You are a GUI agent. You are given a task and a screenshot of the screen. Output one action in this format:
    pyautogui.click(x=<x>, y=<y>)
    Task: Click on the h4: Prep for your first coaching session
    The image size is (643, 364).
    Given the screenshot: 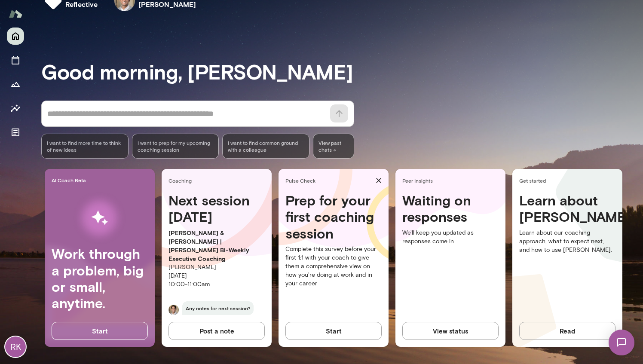 What is the action you would take?
    pyautogui.click(x=334, y=217)
    